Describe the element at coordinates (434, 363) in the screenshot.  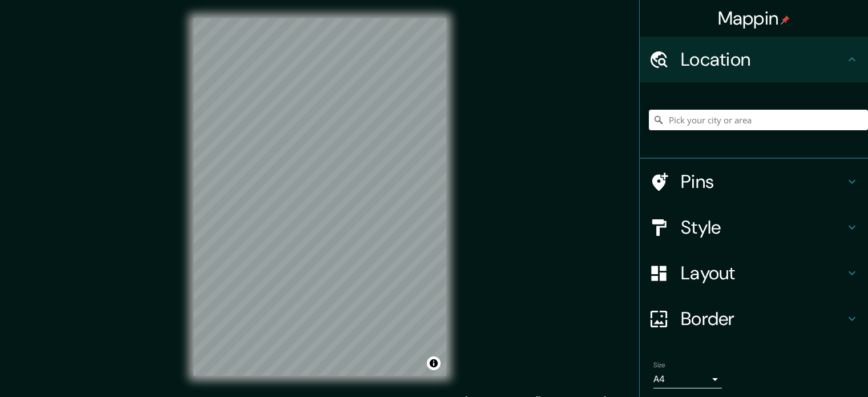
I see `button: Toggle attribution` at that location.